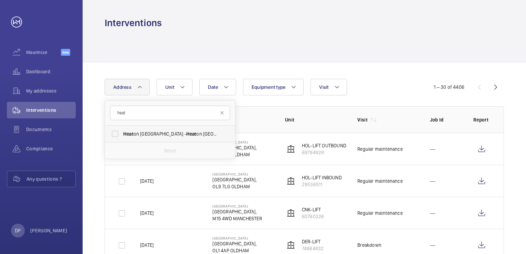 The width and height of the screenshot is (526, 254). Describe the element at coordinates (122, 87) in the screenshot. I see `span: Address` at that location.